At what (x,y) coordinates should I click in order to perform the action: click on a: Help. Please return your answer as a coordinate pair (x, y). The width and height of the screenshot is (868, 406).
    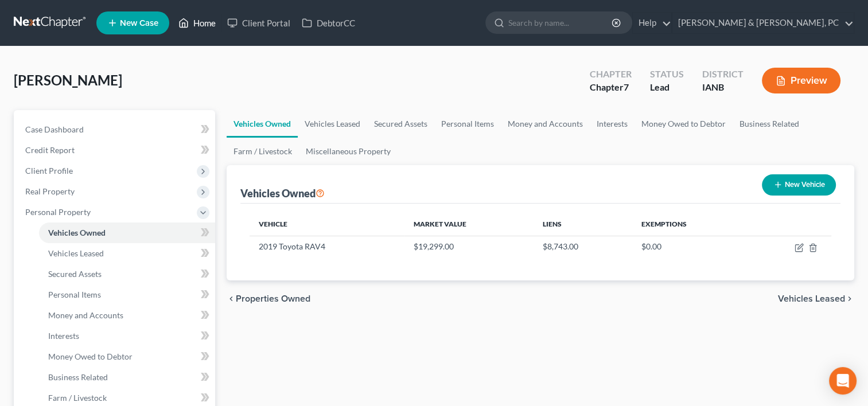
    Looking at the image, I should click on (652, 23).